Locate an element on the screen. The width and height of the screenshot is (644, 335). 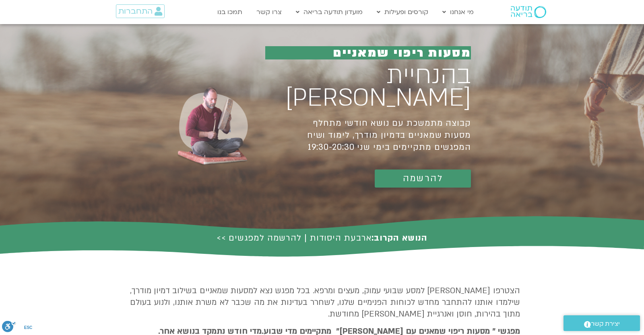
span: להרשמה is located at coordinates (423, 178).